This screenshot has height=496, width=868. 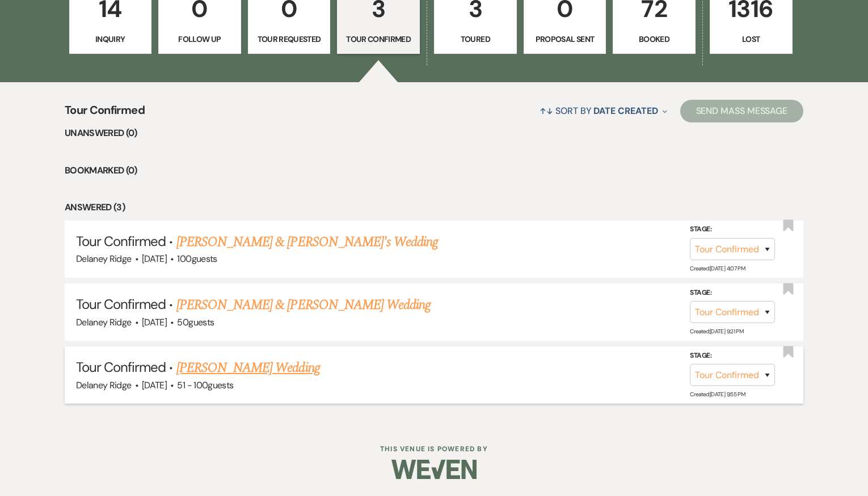 I want to click on button: Send Mass Message, so click(x=743, y=111).